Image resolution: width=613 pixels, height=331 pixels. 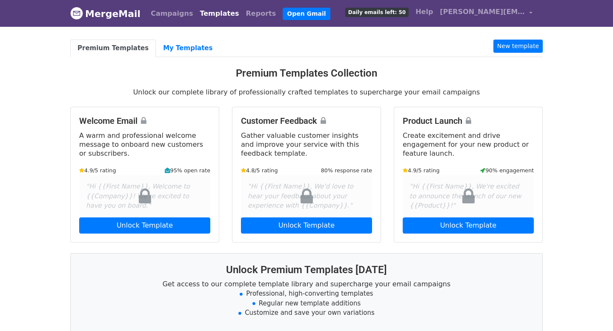 I want to click on small: 90% engagement, so click(x=507, y=170).